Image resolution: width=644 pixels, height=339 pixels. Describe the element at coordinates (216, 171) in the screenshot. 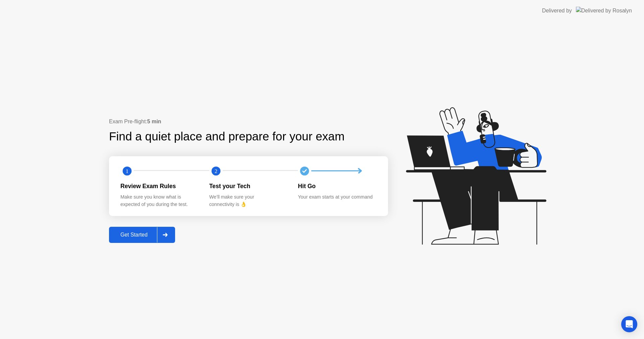

I see `text: 2` at that location.